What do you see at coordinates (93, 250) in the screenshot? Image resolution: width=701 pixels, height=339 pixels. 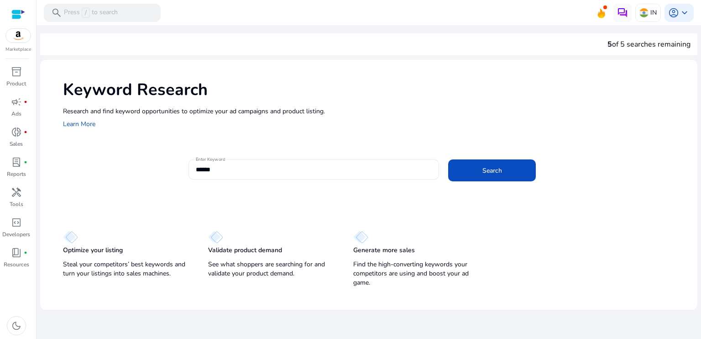 I see `p: Optimize your listing` at bounding box center [93, 250].